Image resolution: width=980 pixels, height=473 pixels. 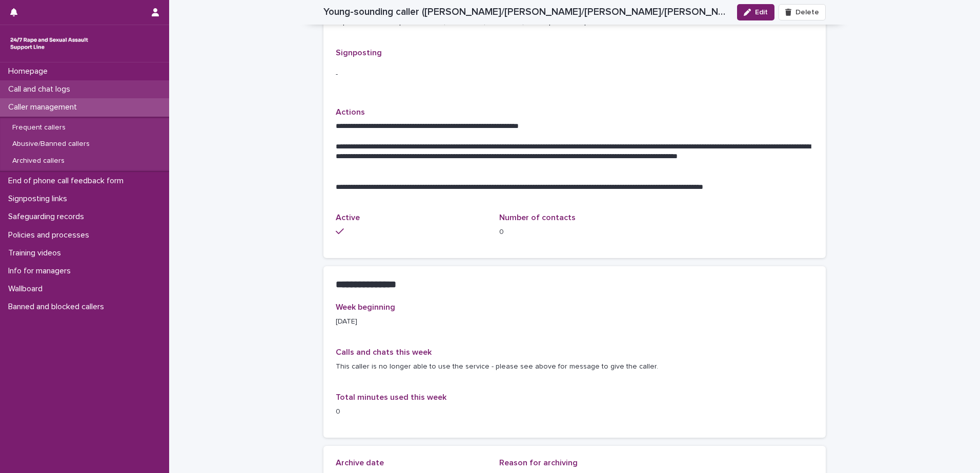 What do you see at coordinates (48, 217) in the screenshot?
I see `p: Safeguarding records` at bounding box center [48, 217].